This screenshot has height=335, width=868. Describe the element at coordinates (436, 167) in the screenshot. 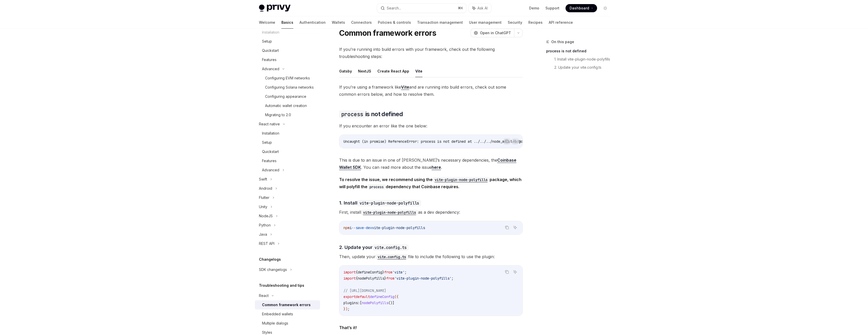

I see `a: here` at that location.